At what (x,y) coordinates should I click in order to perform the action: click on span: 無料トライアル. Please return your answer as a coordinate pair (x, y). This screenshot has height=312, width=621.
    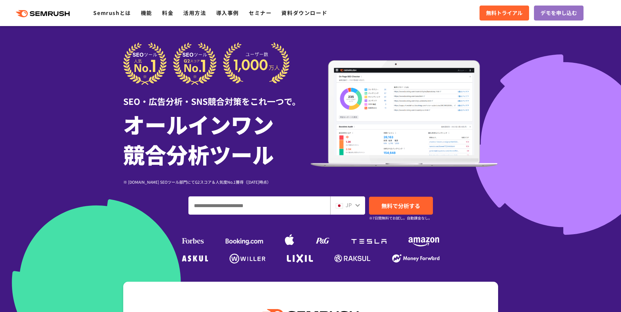
    Looking at the image, I should click on (505, 13).